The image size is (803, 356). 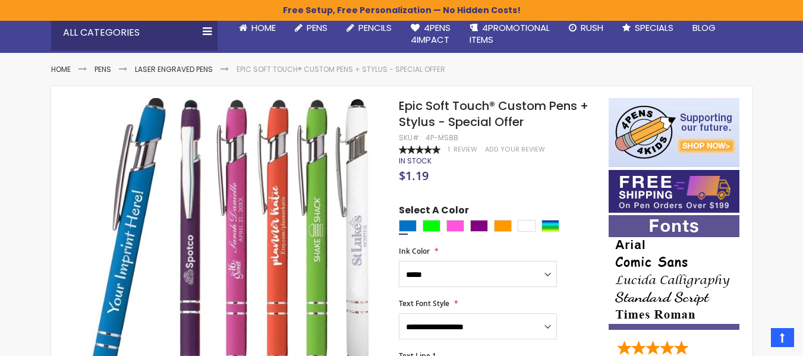 What do you see at coordinates (134, 33) in the screenshot?
I see `div: All Categories` at bounding box center [134, 33].